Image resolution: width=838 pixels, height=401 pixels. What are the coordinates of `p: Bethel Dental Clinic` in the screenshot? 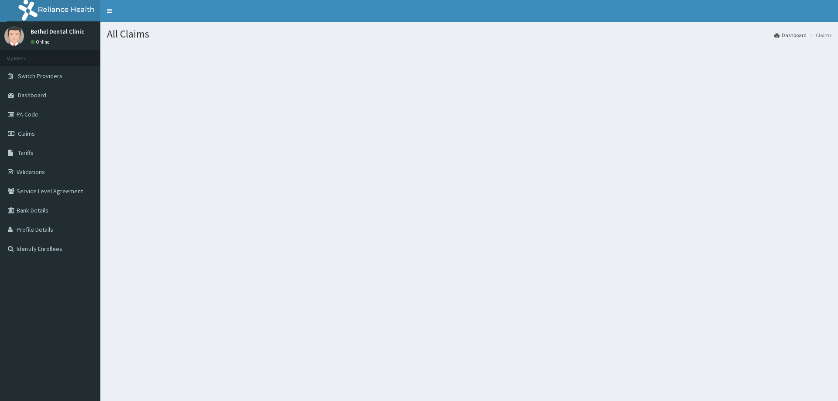 It's located at (57, 31).